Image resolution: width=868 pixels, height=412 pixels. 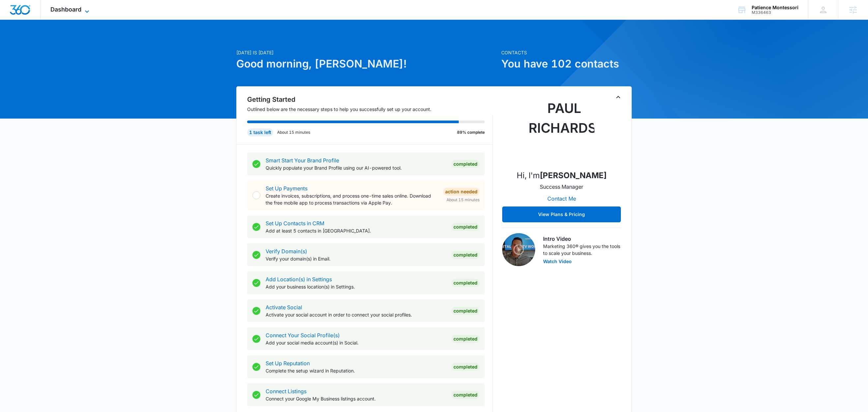 What do you see at coordinates (461, 192) in the screenshot?
I see `div: Action Needed` at bounding box center [461, 192].